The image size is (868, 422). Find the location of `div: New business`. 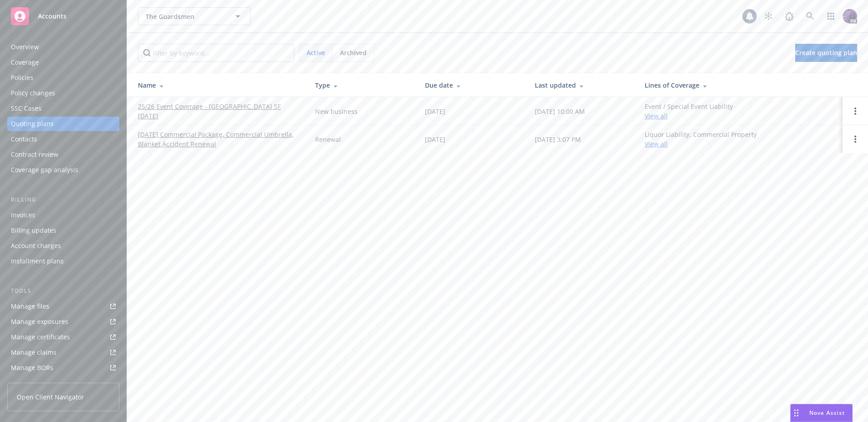

div: New business is located at coordinates (336, 111).